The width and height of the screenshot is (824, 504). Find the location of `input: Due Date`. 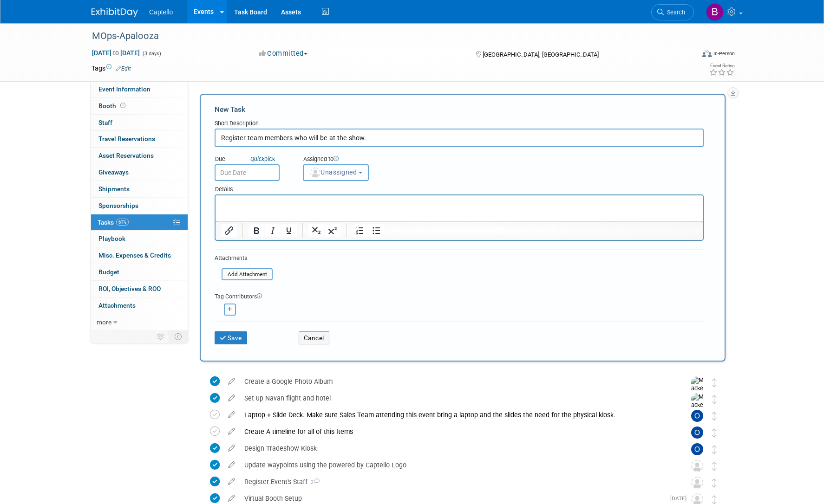

input: Due Date is located at coordinates (247, 173).